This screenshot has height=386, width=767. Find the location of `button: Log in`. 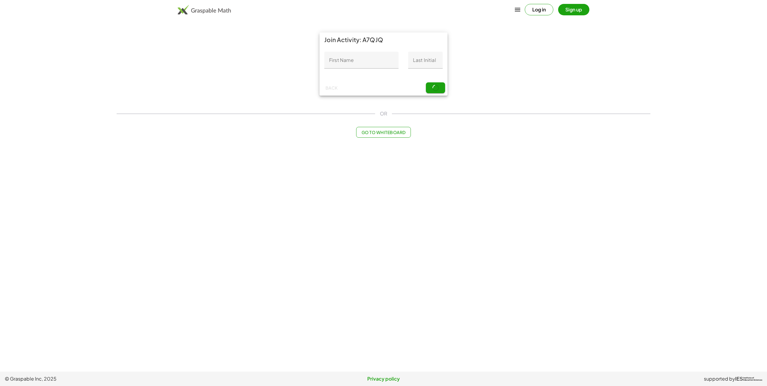

button: Log in is located at coordinates (539, 10).